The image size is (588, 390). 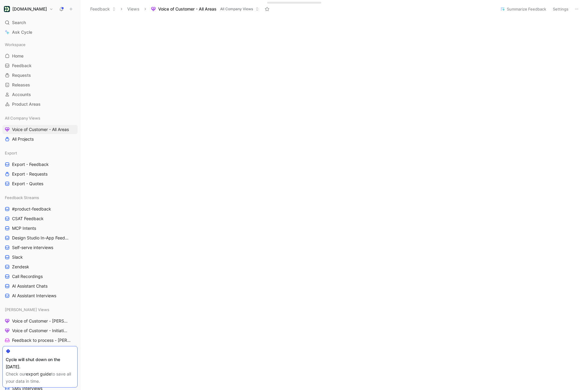 I want to click on a: Self-serve interviews, so click(x=40, y=247).